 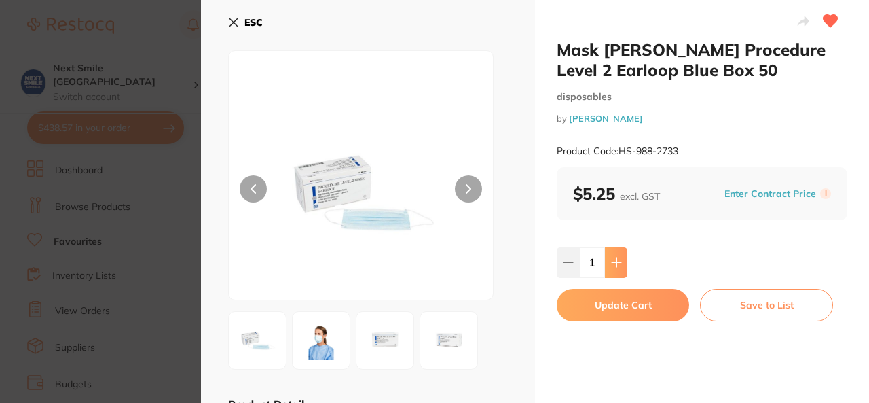 What do you see at coordinates (702, 118) in the screenshot?
I see `small: by` at bounding box center [702, 118].